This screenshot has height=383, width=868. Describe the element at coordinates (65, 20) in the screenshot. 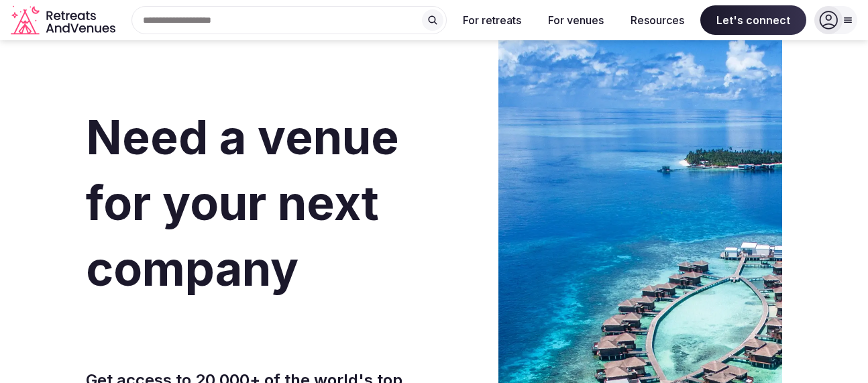

I see `a: Visit the homepage` at that location.